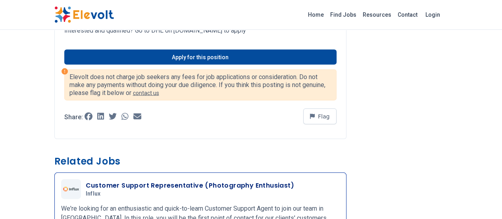  What do you see at coordinates (146, 93) in the screenshot?
I see `a: contact us` at bounding box center [146, 93].